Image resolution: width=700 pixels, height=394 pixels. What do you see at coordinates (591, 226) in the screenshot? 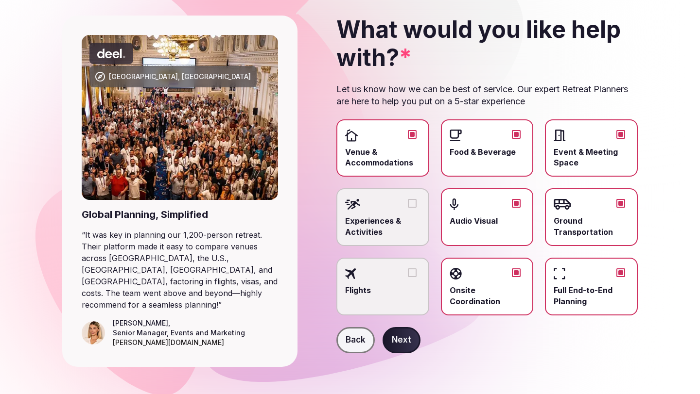
I see `span: Ground Transportation` at bounding box center [591, 226].